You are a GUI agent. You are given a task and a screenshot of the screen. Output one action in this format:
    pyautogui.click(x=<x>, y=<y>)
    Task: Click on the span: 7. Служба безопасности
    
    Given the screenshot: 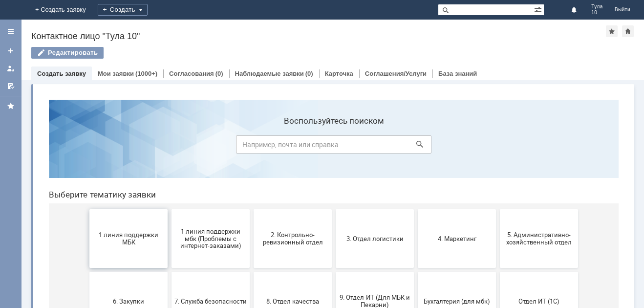 What is the action you would take?
    pyautogui.click(x=169, y=208)
    